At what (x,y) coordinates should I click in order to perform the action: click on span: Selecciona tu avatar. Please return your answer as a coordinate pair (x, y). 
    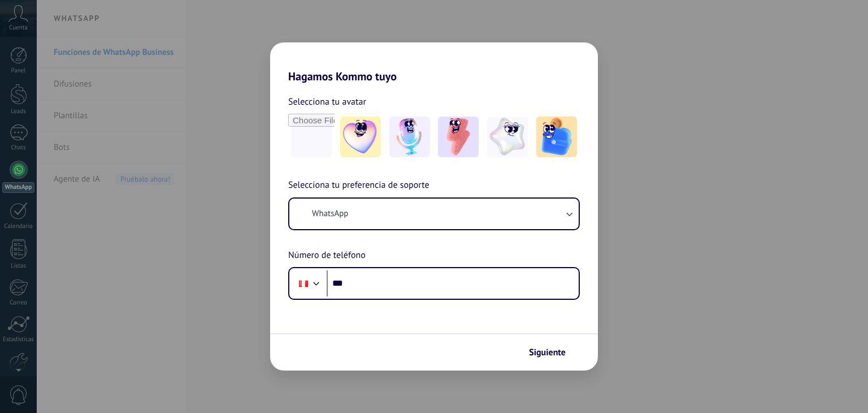
    Looking at the image, I should click on (327, 102).